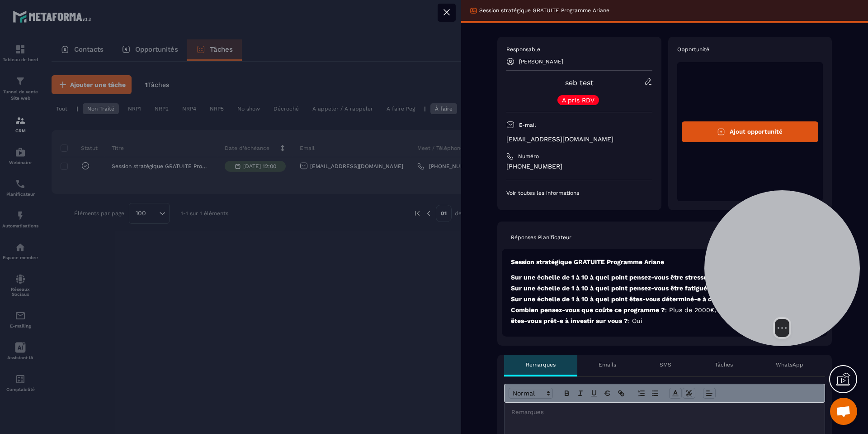 The width and height of the screenshot is (868, 434). Describe the element at coordinates (580, 82) in the screenshot. I see `a: seb test` at that location.